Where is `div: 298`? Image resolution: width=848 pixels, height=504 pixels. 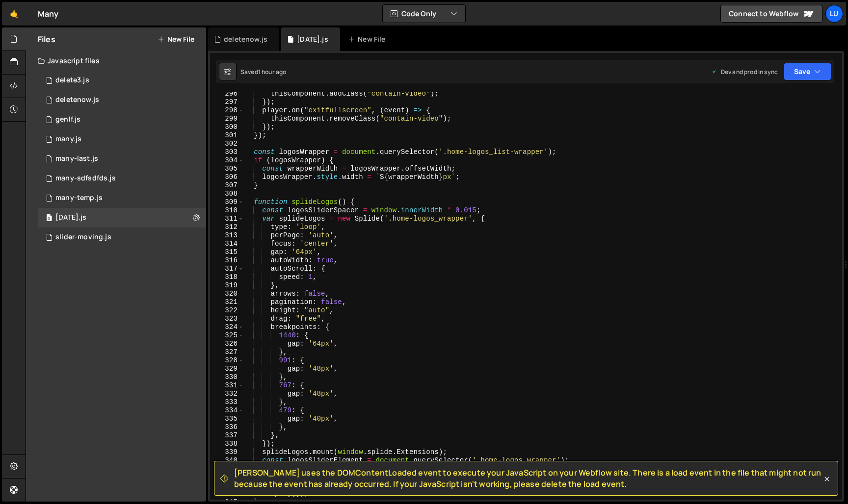
div: 298 is located at coordinates (227, 110).